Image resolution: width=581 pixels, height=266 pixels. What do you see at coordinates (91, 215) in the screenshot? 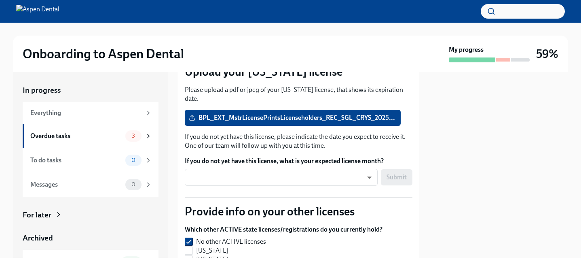
I see `a: For later` at bounding box center [91, 215].